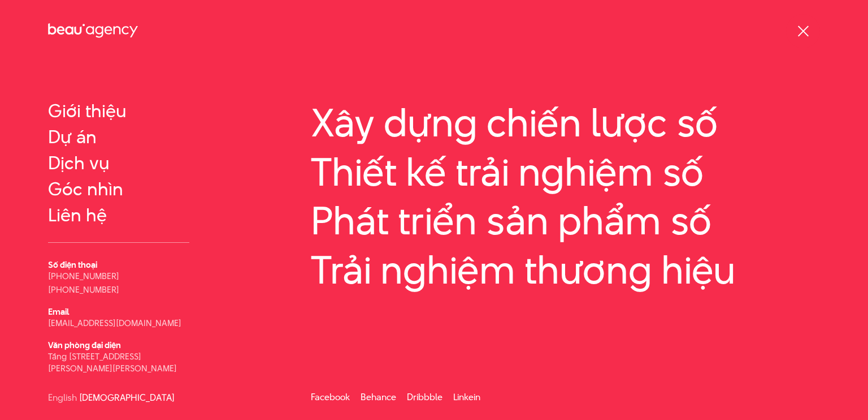  Describe the element at coordinates (62, 397) in the screenshot. I see `a: English` at that location.